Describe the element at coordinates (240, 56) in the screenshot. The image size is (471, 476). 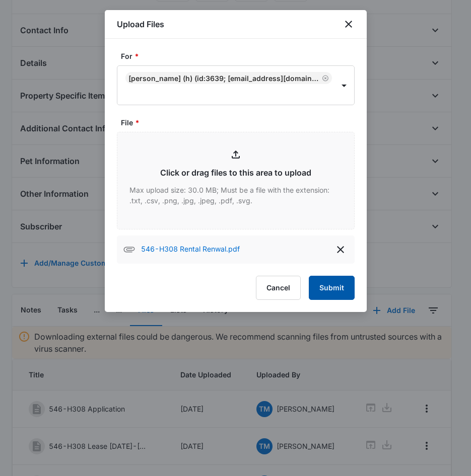
I see `label: For` at that location.